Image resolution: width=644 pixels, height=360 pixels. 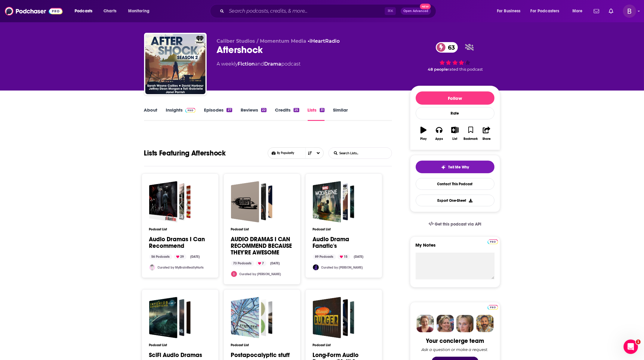 What do you see at coordinates (455, 200) in the screenshot?
I see `button: Export One-Sheet` at bounding box center [455, 200].